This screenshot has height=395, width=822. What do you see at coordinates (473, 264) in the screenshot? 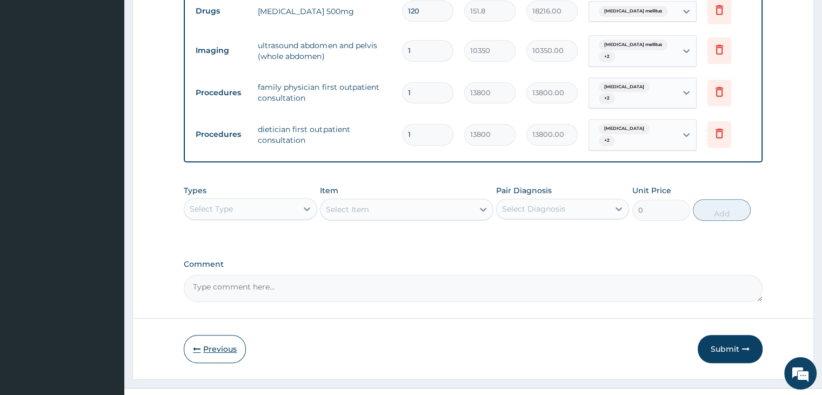
I see `label: Comment` at bounding box center [473, 264].